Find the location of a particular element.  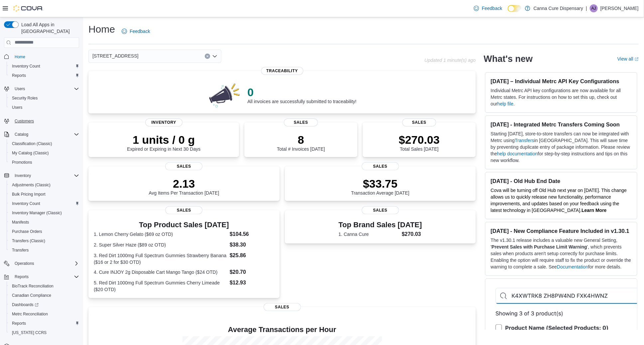

span: Feedback is located at coordinates (140, 31).